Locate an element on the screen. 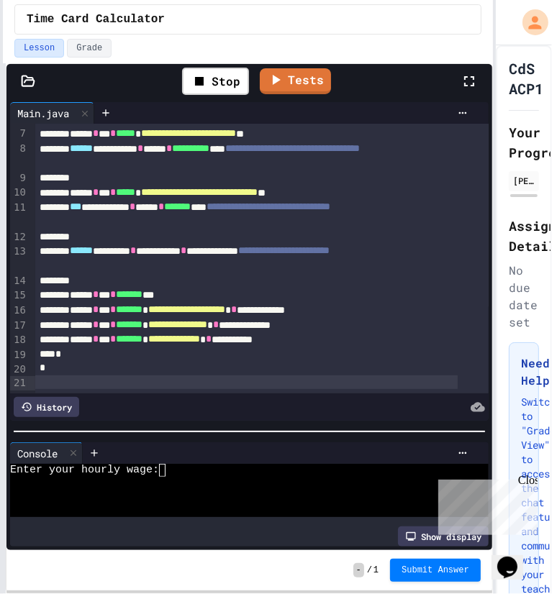 The image size is (552, 594). button: Submit Answer is located at coordinates (435, 571).